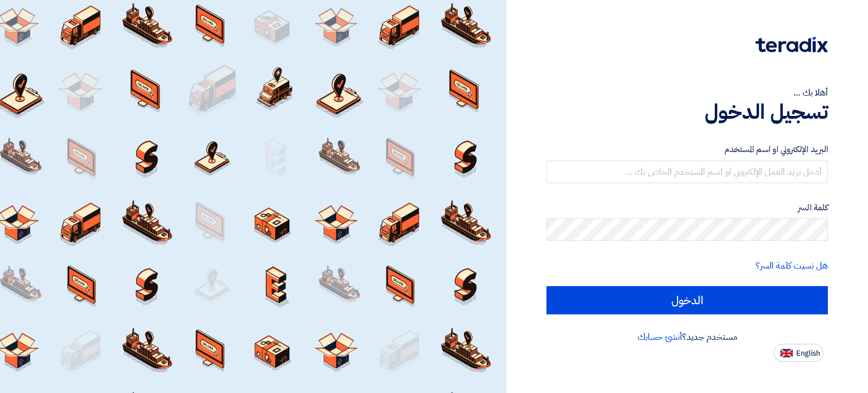 Image resolution: width=868 pixels, height=393 pixels. Describe the element at coordinates (688, 337) in the screenshot. I see `div: مستخدم جديد؟` at that location.